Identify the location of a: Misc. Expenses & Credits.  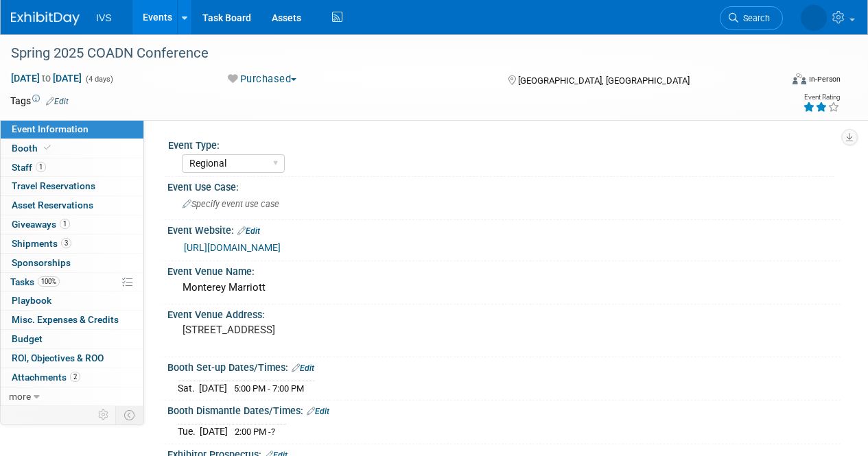
(72, 319).